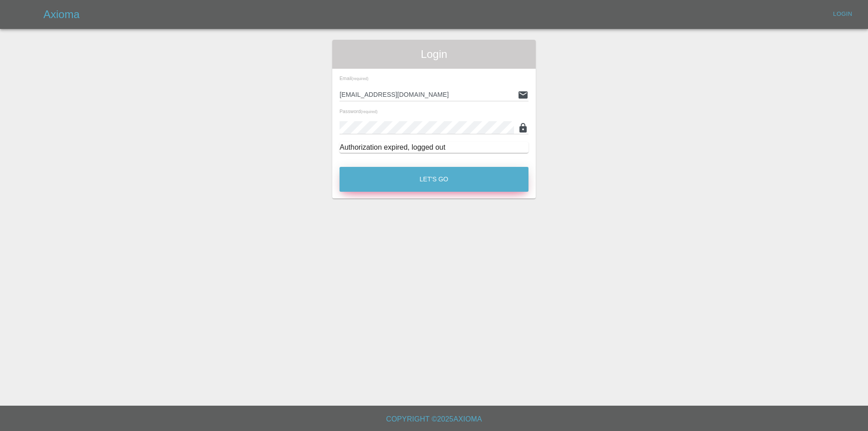 Image resolution: width=868 pixels, height=431 pixels. I want to click on div: Authorization expired, logged out, so click(434, 148).